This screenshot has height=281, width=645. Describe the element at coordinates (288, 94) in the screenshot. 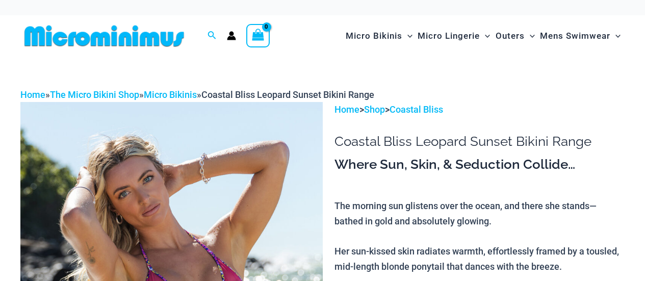

I see `span: Coastal Bliss Leopard Sunset Bikini Range` at that location.